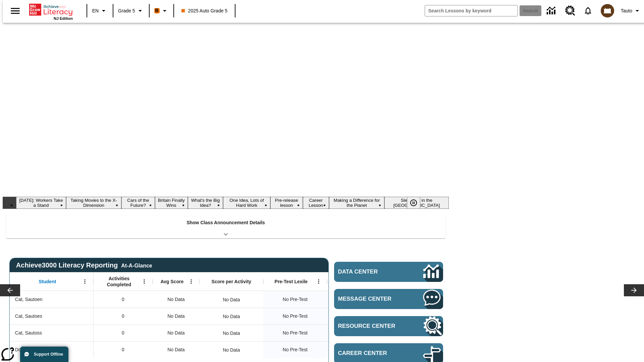 The image size is (644, 362). I want to click on span: Cat, Sautoss, so click(28, 333).